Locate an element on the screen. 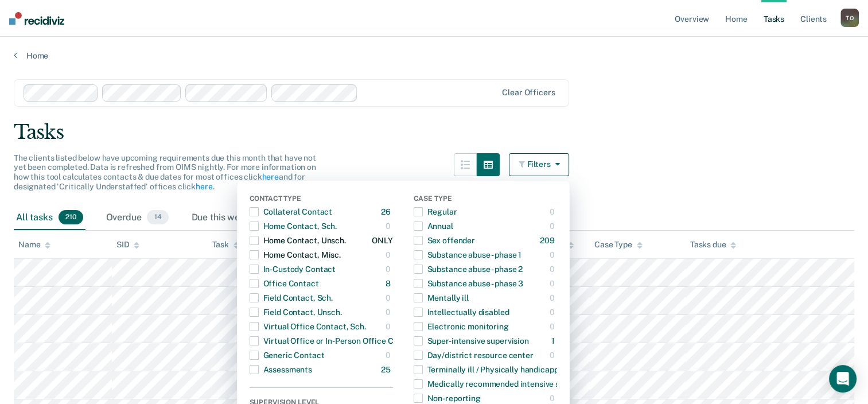 The height and width of the screenshot is (404, 868). div: Substance abuse - phase 2 is located at coordinates (468, 269).